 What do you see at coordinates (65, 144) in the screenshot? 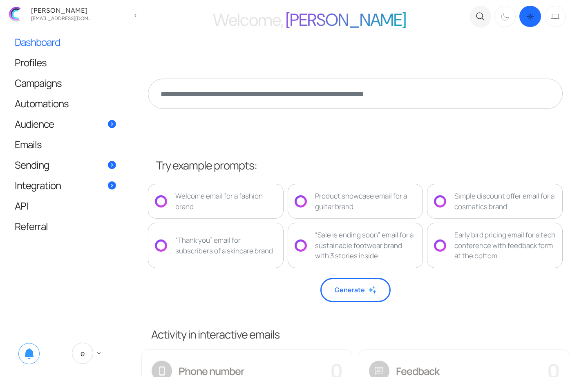
I see `a: Emails` at bounding box center [65, 144].